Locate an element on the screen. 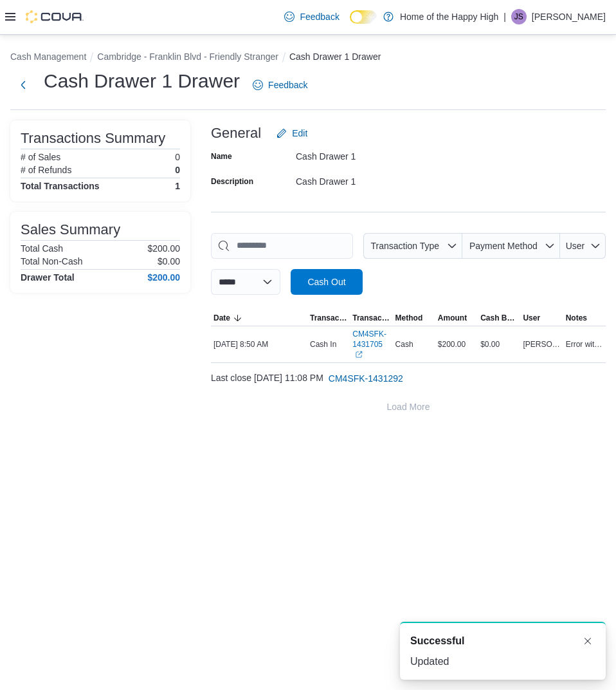  h3: General is located at coordinates (236, 133).